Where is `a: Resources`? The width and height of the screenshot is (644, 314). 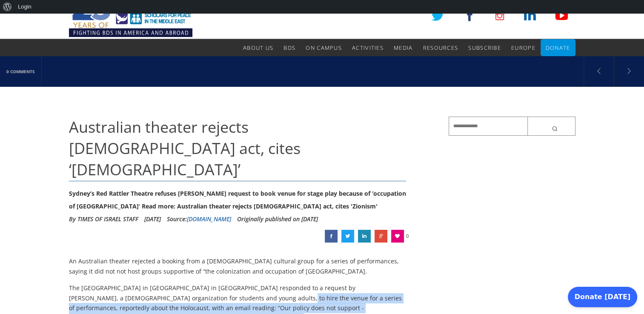 a: Resources is located at coordinates (440, 48).